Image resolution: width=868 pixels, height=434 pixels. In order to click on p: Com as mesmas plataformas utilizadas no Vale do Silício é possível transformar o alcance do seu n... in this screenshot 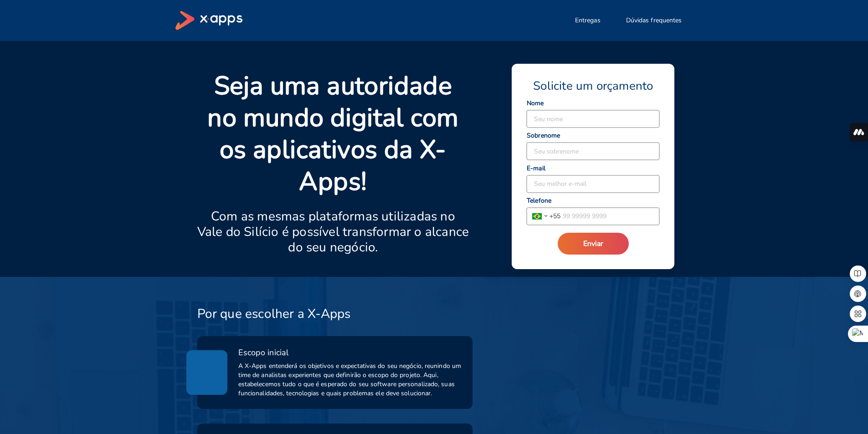, I will do `click(333, 231)`.